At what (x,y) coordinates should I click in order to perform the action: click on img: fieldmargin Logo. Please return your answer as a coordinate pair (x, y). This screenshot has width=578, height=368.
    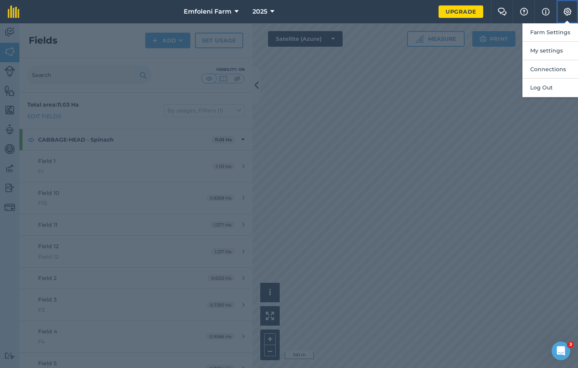
    Looking at the image, I should click on (14, 12).